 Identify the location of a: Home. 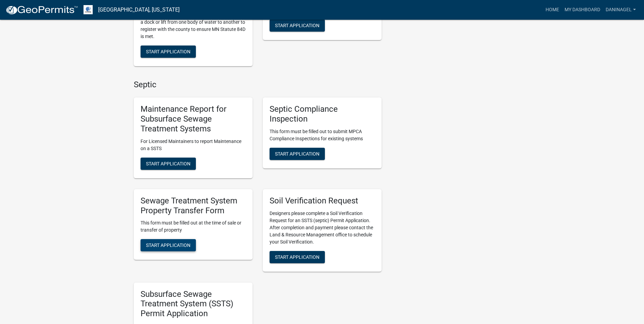
(552, 10).